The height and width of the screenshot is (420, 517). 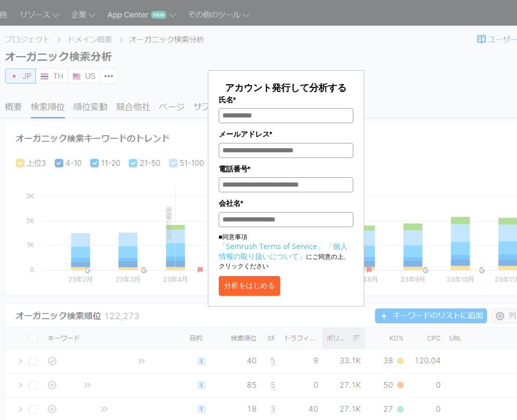 What do you see at coordinates (286, 169) in the screenshot?
I see `label: 電話番号*` at bounding box center [286, 169].